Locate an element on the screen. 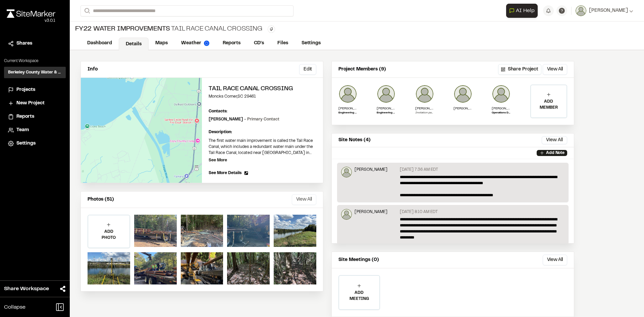 Image resolution: width=644 pixels, height=317 pixels. a: CD's is located at coordinates (259, 43).